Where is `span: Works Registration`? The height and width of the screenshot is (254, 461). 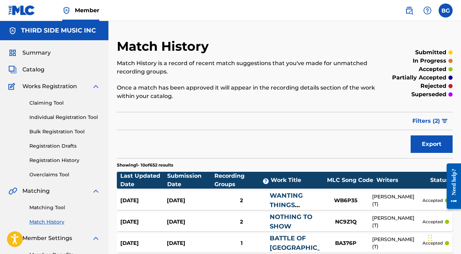 span: Works Registration is located at coordinates (50, 86).